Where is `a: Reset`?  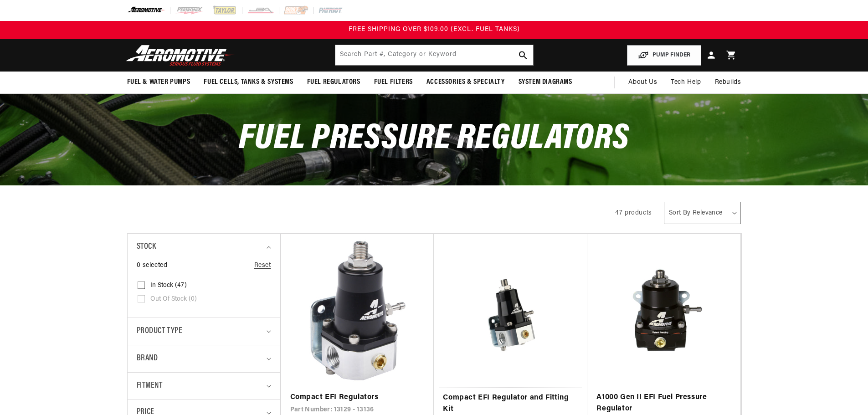
a: Reset is located at coordinates (262, 265).